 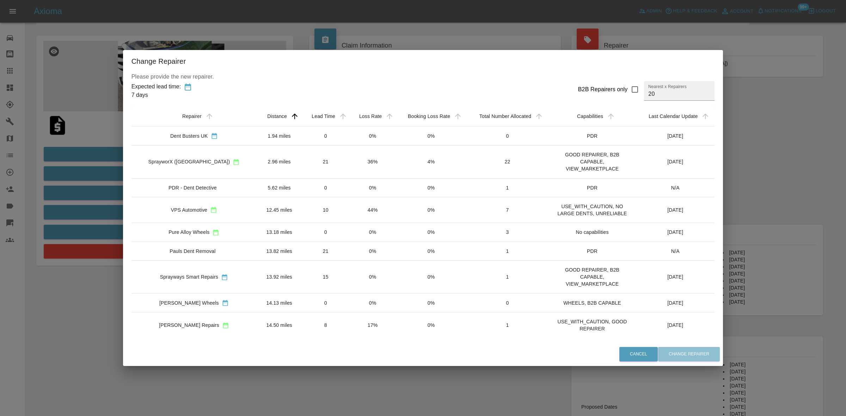 What do you see at coordinates (592, 232) in the screenshot?
I see `td: No capabilities` at bounding box center [592, 232].